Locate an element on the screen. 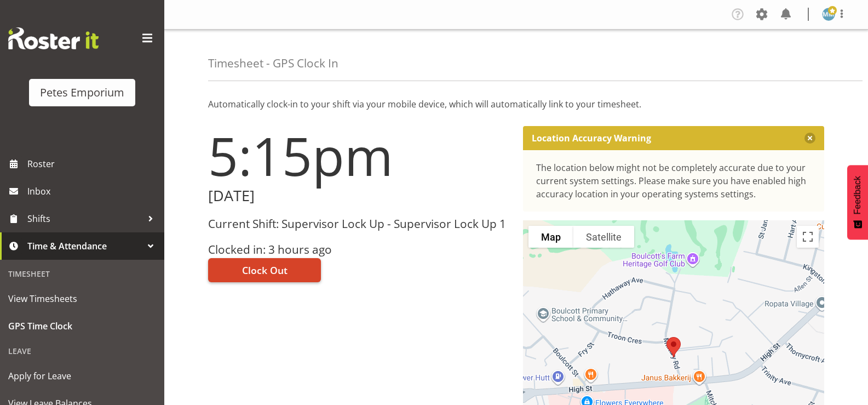 The width and height of the screenshot is (868, 405). h1: 5:15pm is located at coordinates (359, 156).